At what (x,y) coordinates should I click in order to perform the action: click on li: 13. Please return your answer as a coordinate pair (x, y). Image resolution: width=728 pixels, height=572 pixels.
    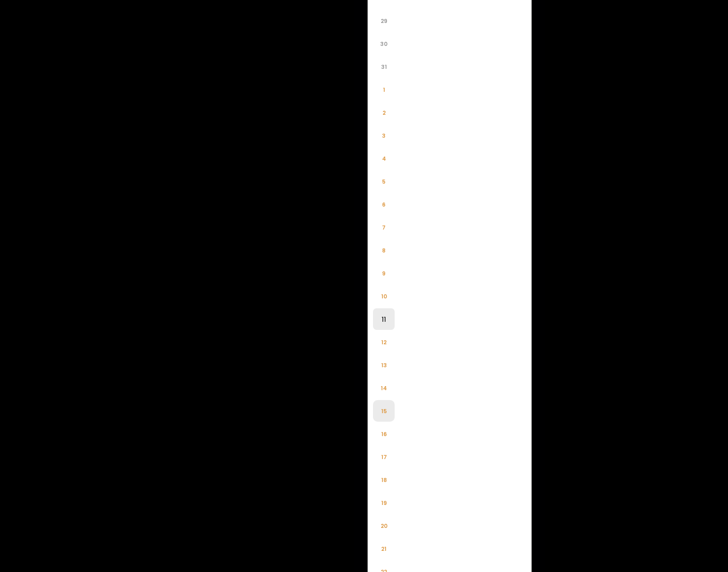
    Looking at the image, I should click on (384, 365).